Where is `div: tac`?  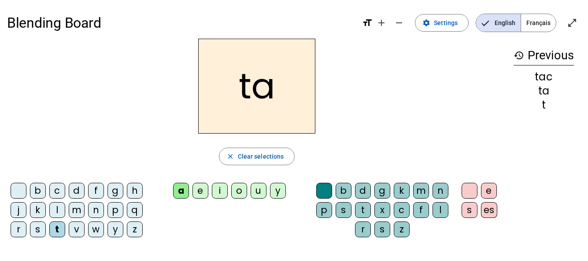 div: tac is located at coordinates (543, 77).